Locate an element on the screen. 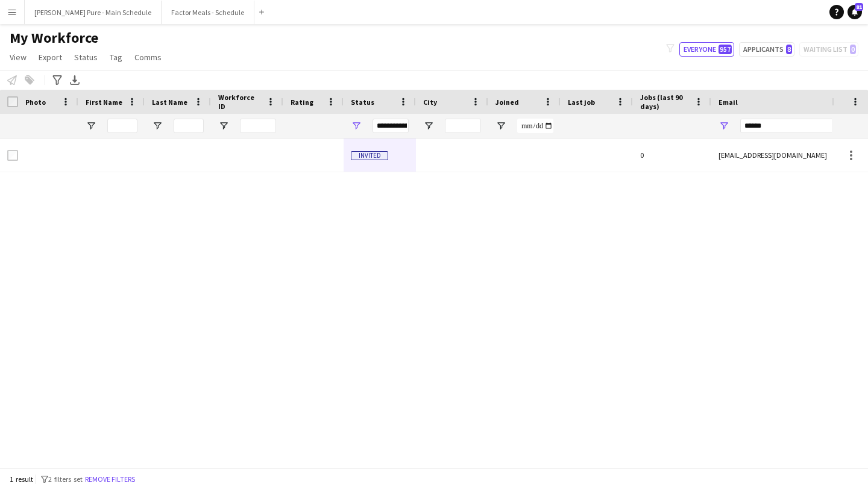  span: City is located at coordinates (430, 102).